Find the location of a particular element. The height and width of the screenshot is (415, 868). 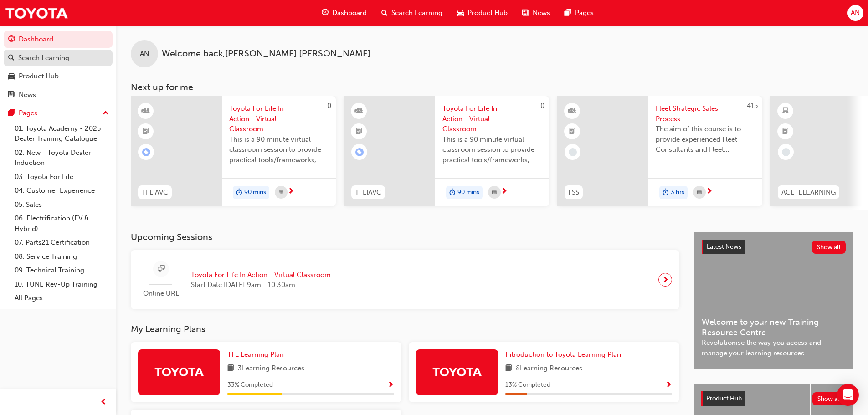

div: Search Learning is located at coordinates (44, 58).